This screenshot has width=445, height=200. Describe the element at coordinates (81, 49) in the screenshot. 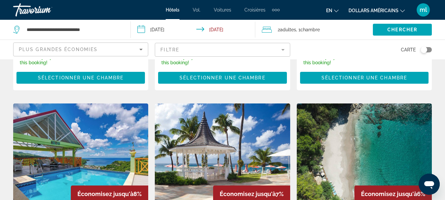

I see `mat-select: Sort by` at that location.